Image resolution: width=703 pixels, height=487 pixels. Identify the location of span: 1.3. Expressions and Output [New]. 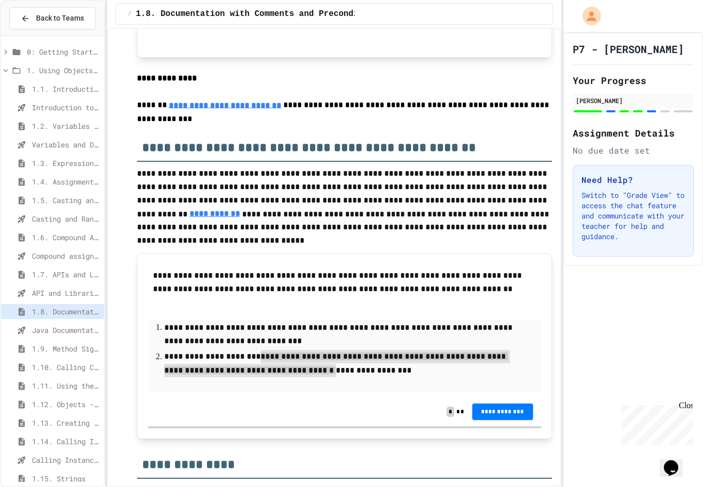
(66, 163).